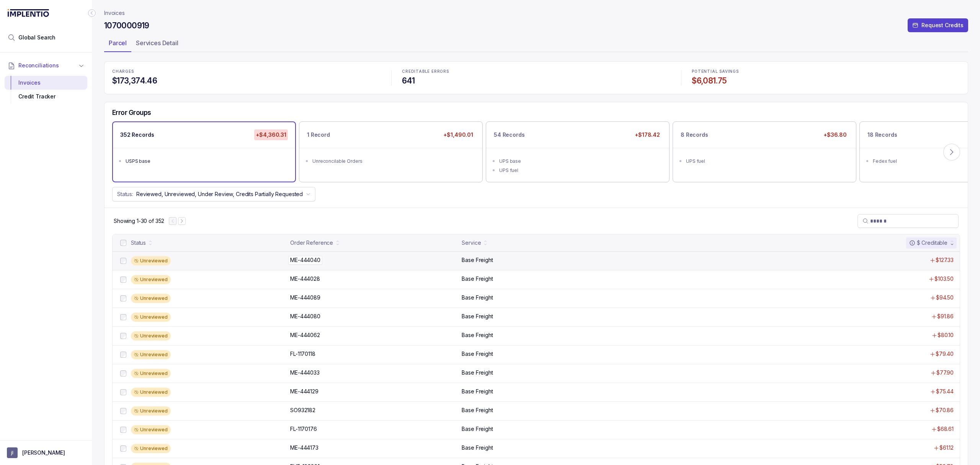 Image resolution: width=980 pixels, height=465 pixels. Describe the element at coordinates (305, 260) in the screenshot. I see `p: ME-444040` at that location.